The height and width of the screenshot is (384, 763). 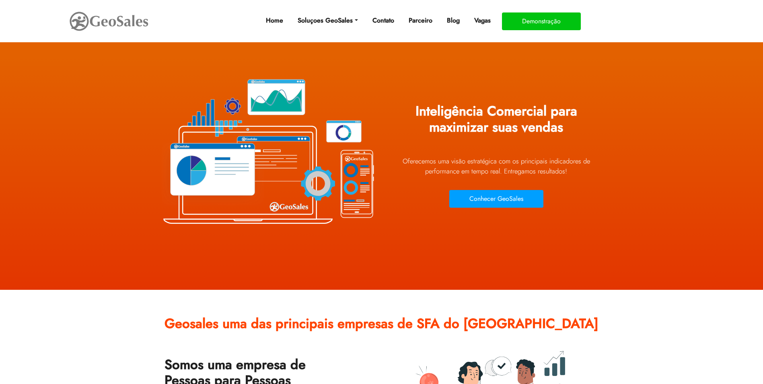 What do you see at coordinates (542, 21) in the screenshot?
I see `button: Demonstração` at bounding box center [542, 21].